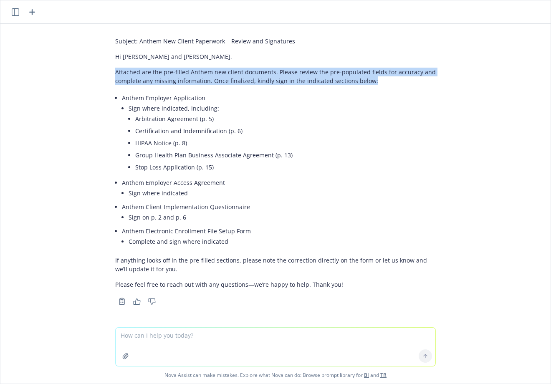 The image size is (551, 384). Describe the element at coordinates (275, 41) in the screenshot. I see `p: Subject: Anthem New Client Paperwork – Review and Signatures` at that location.